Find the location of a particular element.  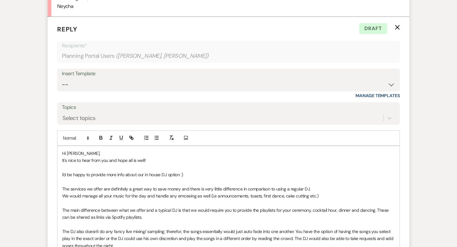

a: Manage Templates is located at coordinates (378, 96).